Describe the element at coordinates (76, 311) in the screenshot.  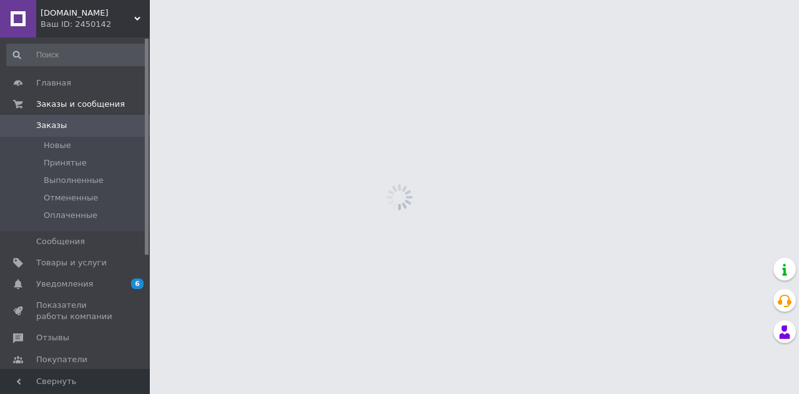
I see `span: Показатели работы компании` at that location.